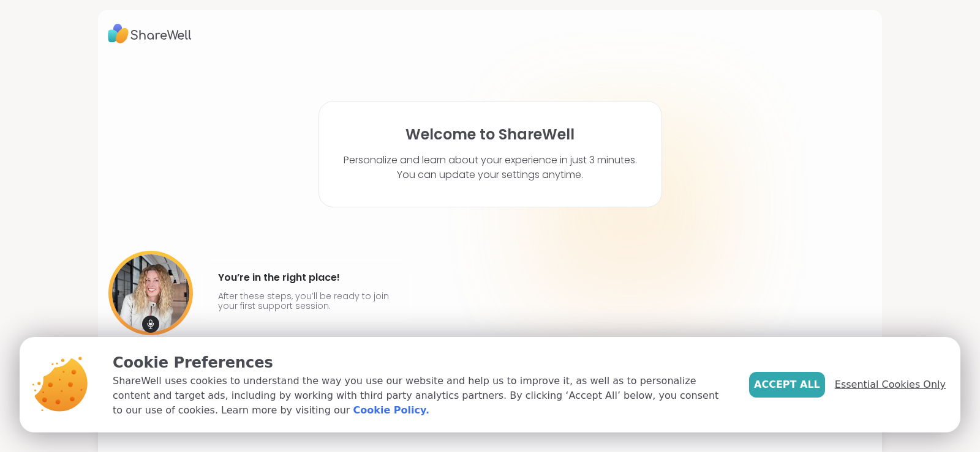  Describe the element at coordinates (890, 385) in the screenshot. I see `span: Essential Cookies Only` at that location.